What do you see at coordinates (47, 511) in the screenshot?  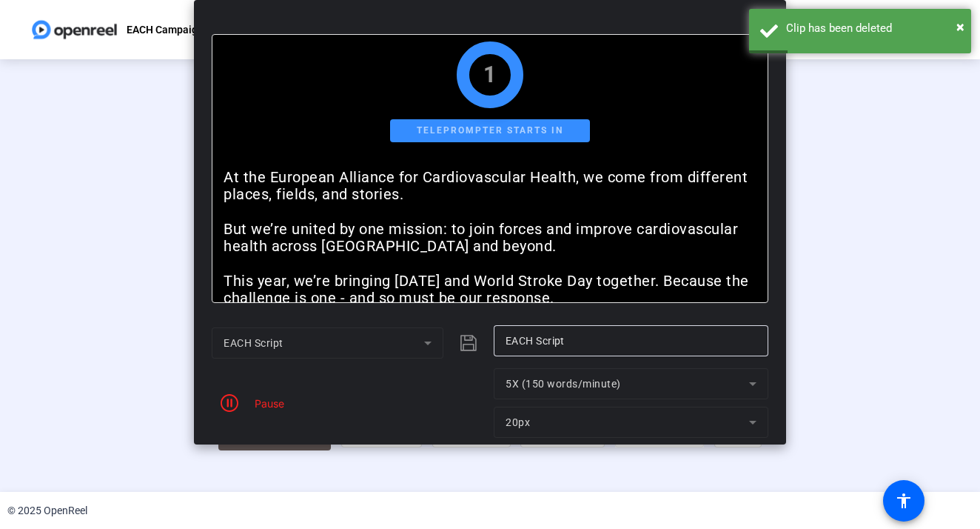 I see `div: © 2025 OpenReel` at bounding box center [47, 511].